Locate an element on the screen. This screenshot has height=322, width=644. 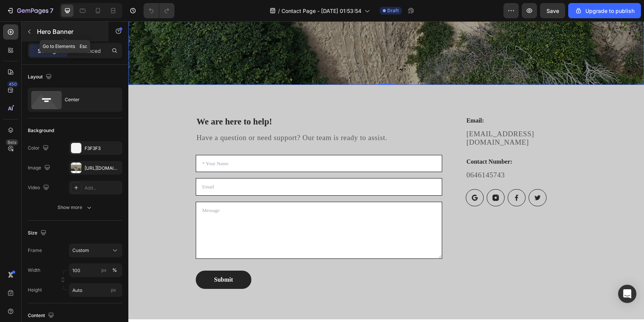
p: Hero Banner is located at coordinates (70, 32).